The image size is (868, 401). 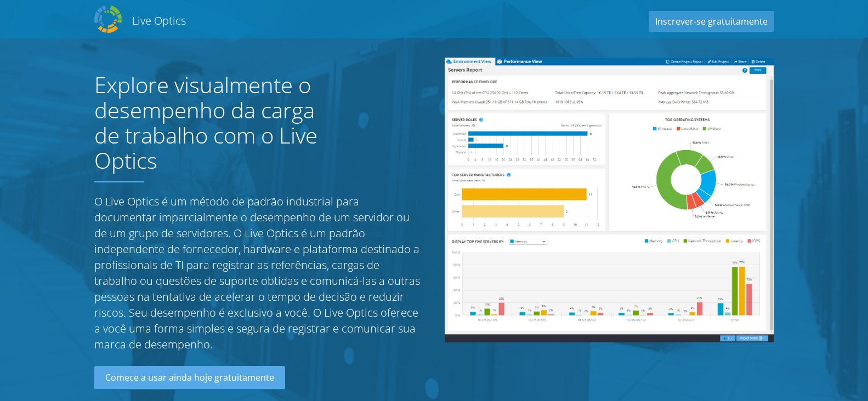 I want to click on p: O Live Optics é um método de padrão industrial para documentar imparcialmente o desempenho de um ..., so click(x=259, y=273).